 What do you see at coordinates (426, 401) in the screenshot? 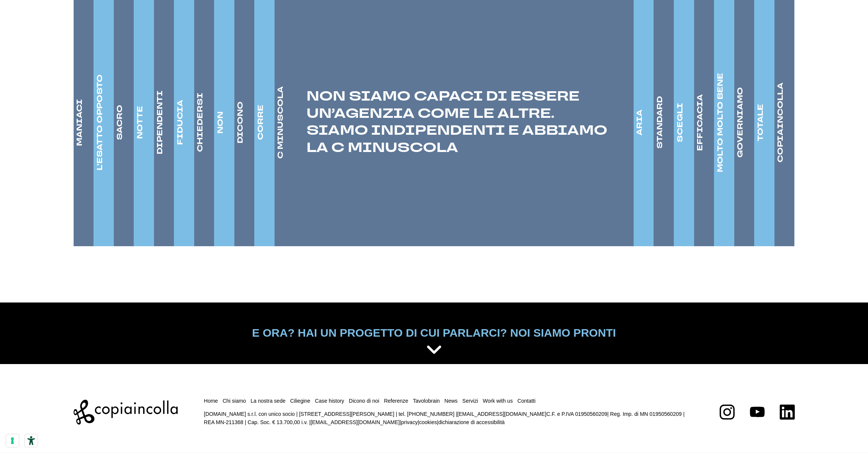
I see `a: Tavolobrain` at bounding box center [426, 401].